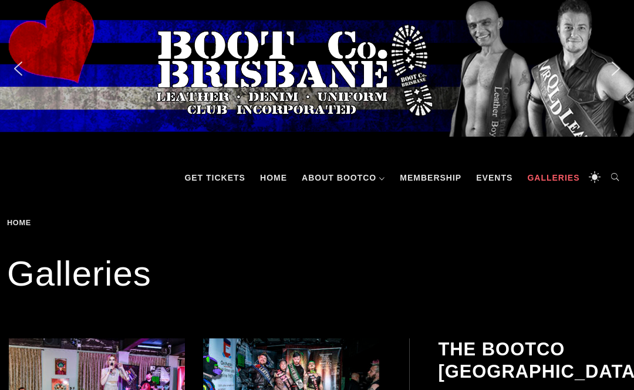 This screenshot has width=634, height=390. What do you see at coordinates (615, 69) in the screenshot?
I see `img: next arrow` at bounding box center [615, 69].